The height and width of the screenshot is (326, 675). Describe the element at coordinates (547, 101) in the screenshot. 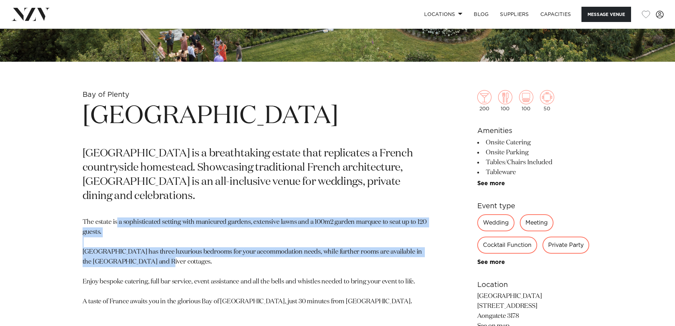

I see `div: 50` at that location.